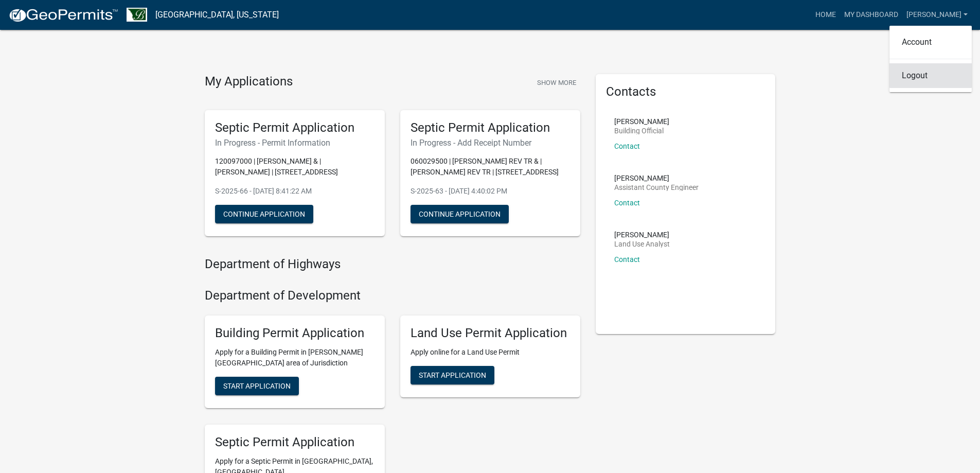 The height and width of the screenshot is (473, 980). I want to click on h4: My Applications, so click(249, 82).